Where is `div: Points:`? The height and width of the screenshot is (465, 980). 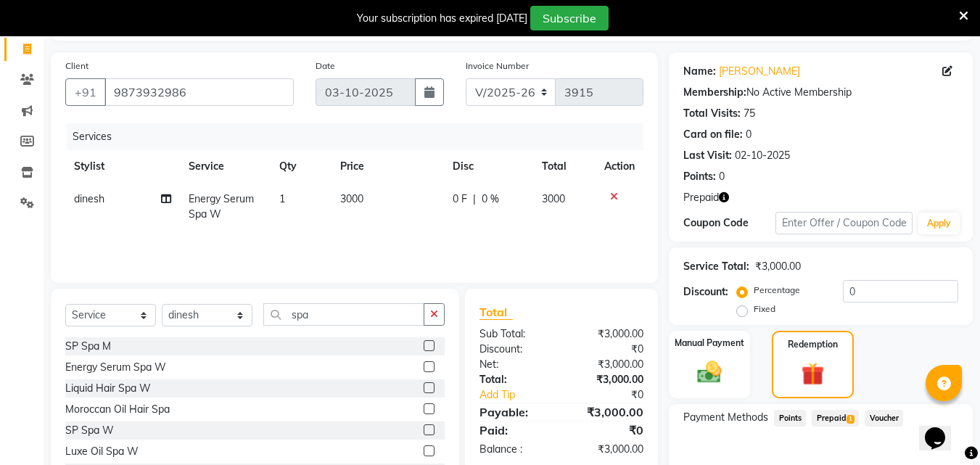
div: Points: is located at coordinates (700, 176).